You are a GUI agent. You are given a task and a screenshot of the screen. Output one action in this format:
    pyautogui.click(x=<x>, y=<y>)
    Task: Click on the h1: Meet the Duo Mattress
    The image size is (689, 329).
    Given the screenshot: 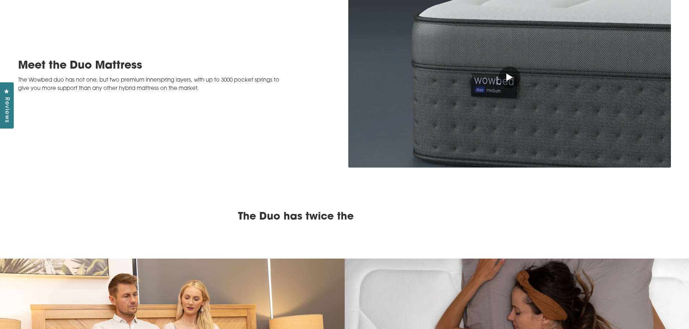 What is the action you would take?
    pyautogui.click(x=154, y=66)
    